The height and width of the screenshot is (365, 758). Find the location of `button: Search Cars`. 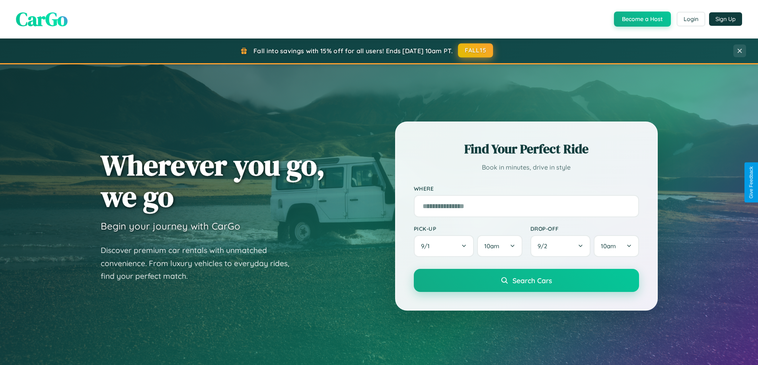

button: Search Cars is located at coordinates (526, 281).